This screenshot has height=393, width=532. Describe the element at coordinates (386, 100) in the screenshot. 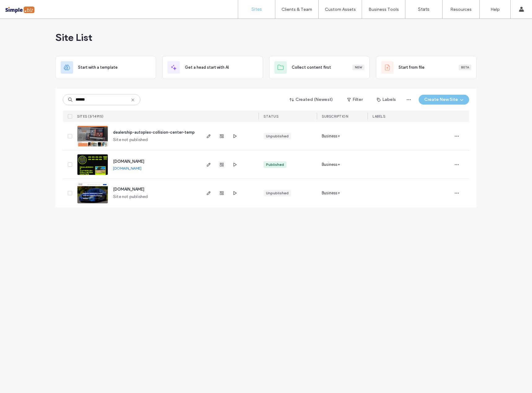

I see `button: Labels` at that location.